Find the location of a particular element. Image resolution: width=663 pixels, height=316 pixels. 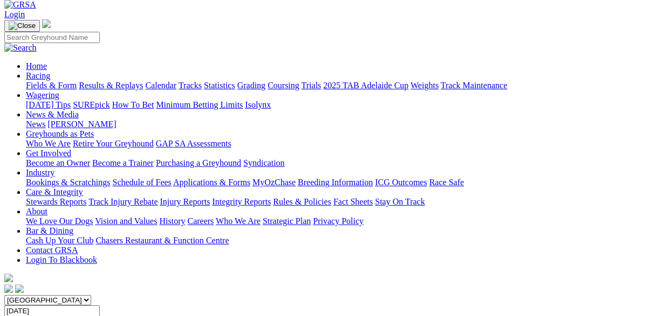

a: Racing is located at coordinates (38, 75).